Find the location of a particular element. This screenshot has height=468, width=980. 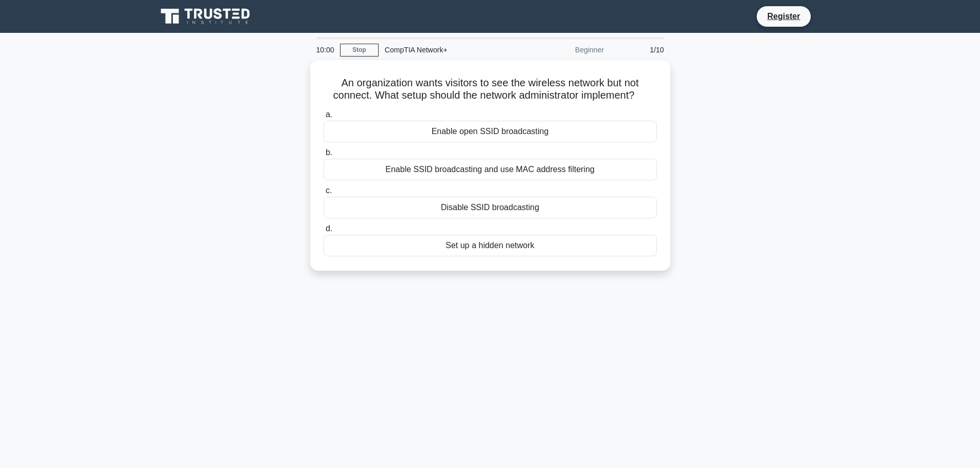

span: d. is located at coordinates (328, 228).